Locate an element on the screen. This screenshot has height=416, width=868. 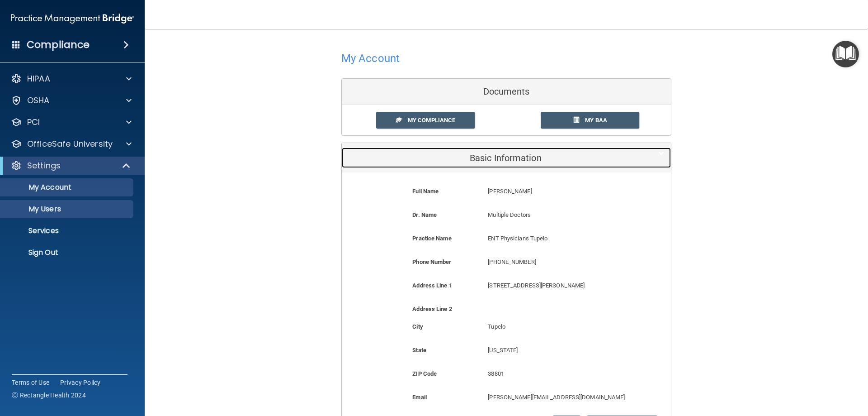
span: My Compliance is located at coordinates (432, 120).